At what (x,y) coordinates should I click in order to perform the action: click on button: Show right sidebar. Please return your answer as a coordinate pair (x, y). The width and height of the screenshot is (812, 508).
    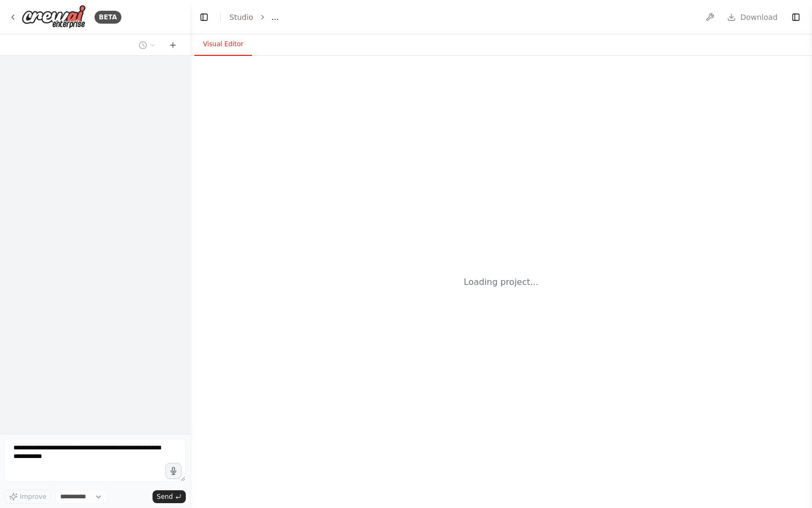
    Looking at the image, I should click on (797, 17).